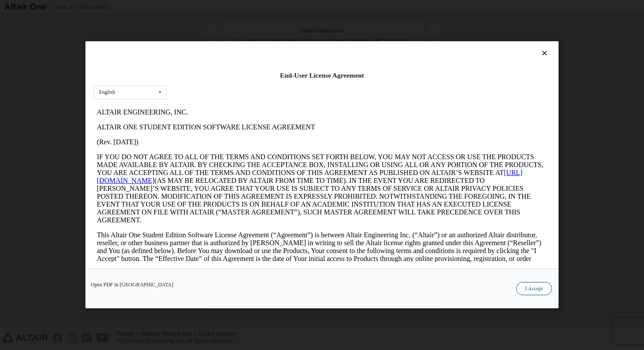 The width and height of the screenshot is (644, 350). I want to click on div: English, so click(107, 92).